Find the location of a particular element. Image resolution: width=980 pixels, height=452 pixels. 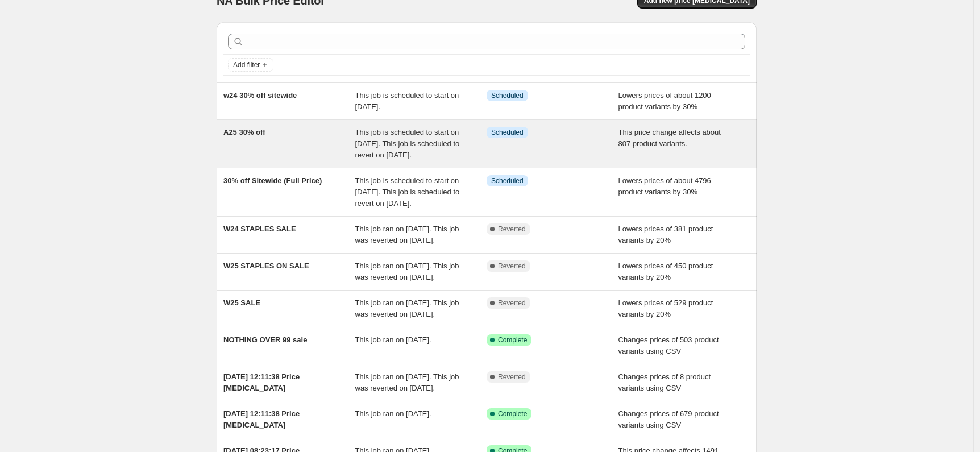

span: Lowers prices of 381 product variants by 20% is located at coordinates (666, 235).